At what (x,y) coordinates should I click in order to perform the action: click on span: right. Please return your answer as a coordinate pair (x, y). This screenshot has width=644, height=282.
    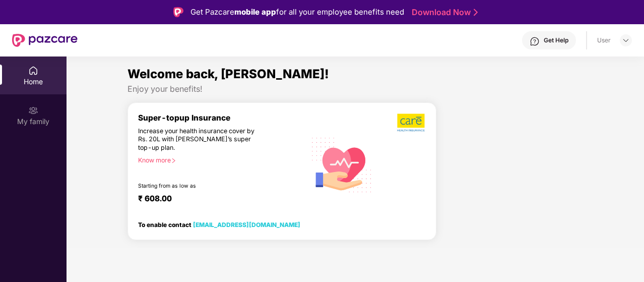
    Looking at the image, I should click on (174, 160).